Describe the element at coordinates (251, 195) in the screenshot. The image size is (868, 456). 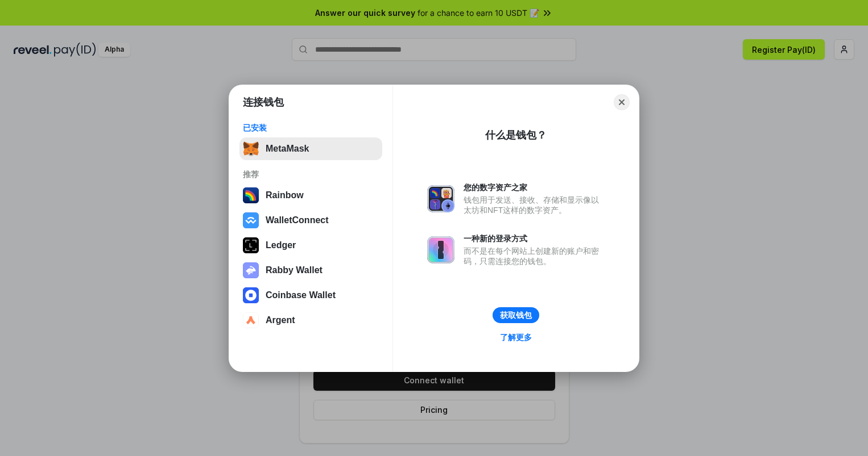
I see `img: svg+xml,%3Csvg%20width%3D%22120%22%20height%3D%22120%22%20viewBox%3D%220%200%20120%20120%22%20fil...` at that location.